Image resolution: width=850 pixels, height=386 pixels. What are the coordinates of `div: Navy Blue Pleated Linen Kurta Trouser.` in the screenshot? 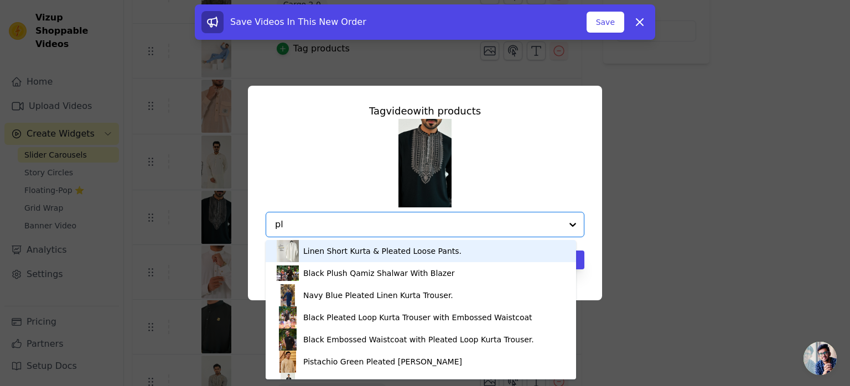 It's located at (378, 296).